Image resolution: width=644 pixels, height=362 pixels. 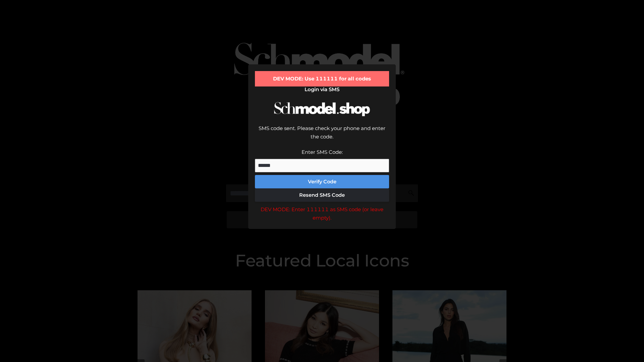 What do you see at coordinates (322, 213) in the screenshot?
I see `div: DEV MODE: Enter 111111 as SMS code (or leave empty).` at bounding box center [322, 213].